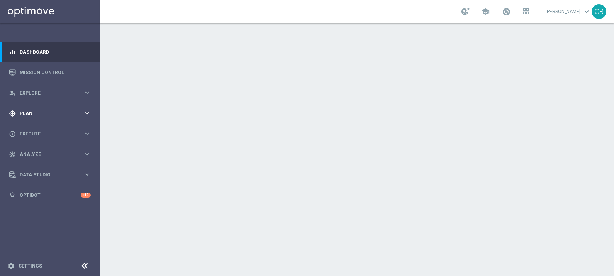 Image resolution: width=614 pixels, height=276 pixels. What do you see at coordinates (50, 175) in the screenshot?
I see `div: Data Studio keyboard_arrow_right` at bounding box center [50, 175].